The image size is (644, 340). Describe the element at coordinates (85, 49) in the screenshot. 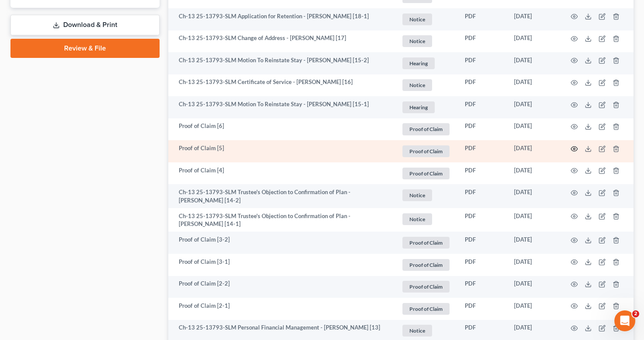

I see `a: Review & File` at that location.